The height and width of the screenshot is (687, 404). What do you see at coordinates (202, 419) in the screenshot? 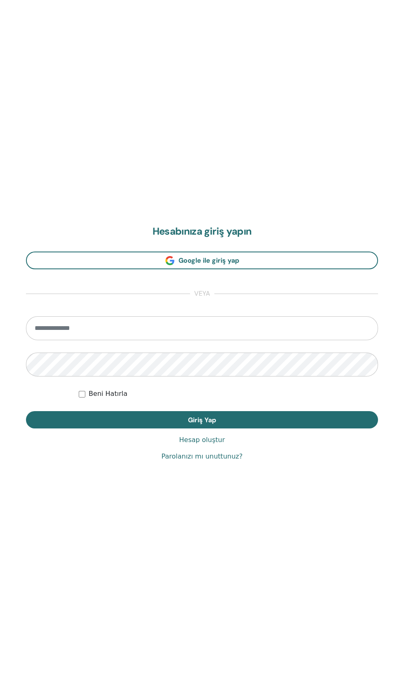
I see `span: Giriş Yap` at bounding box center [202, 419].